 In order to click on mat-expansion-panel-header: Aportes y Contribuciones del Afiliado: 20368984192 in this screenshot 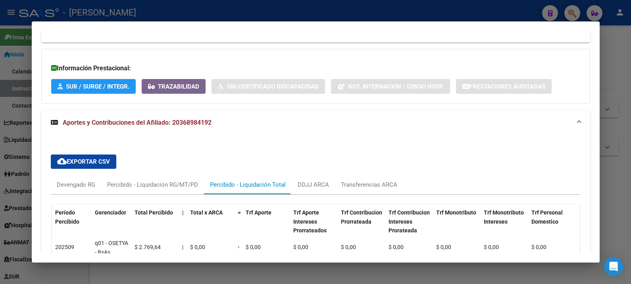, I will do `click(315, 123)`.